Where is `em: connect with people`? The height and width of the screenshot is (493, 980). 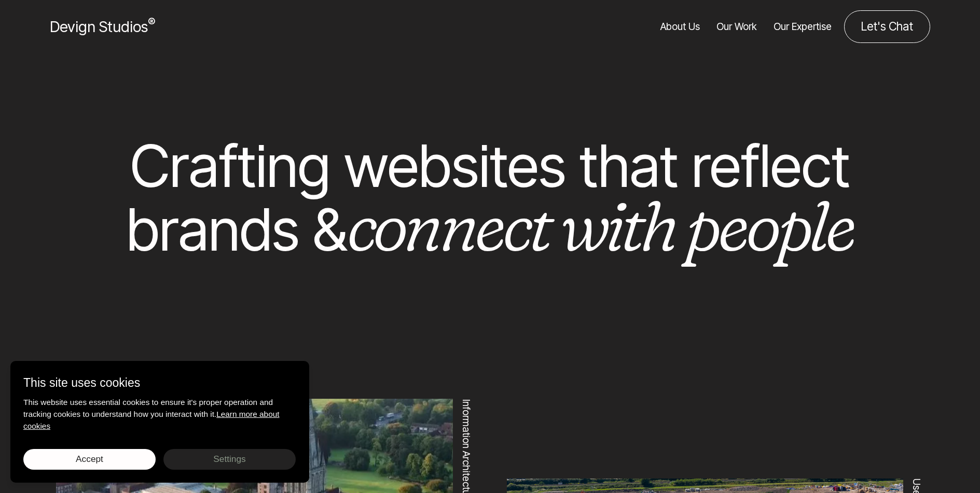
em: connect with people is located at coordinates (600, 225).